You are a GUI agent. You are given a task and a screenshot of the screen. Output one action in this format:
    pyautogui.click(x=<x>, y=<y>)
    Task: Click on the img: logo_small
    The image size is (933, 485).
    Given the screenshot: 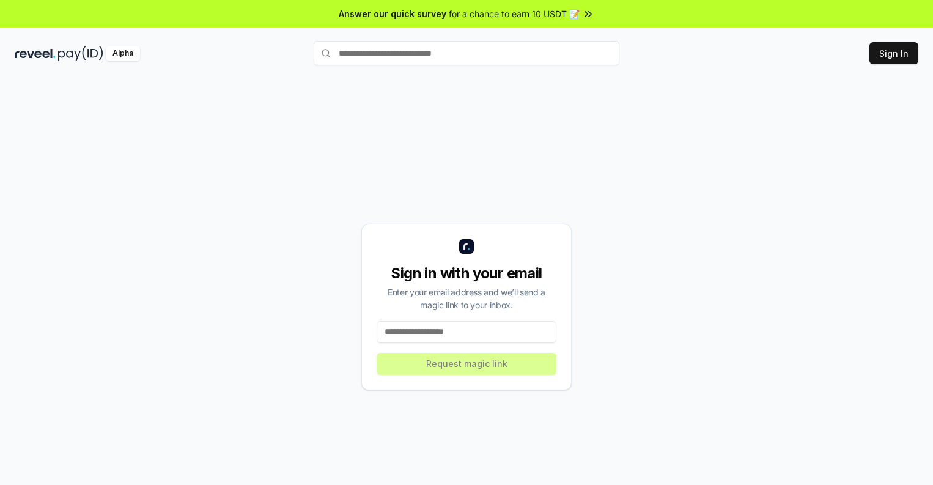 What is the action you would take?
    pyautogui.click(x=466, y=246)
    